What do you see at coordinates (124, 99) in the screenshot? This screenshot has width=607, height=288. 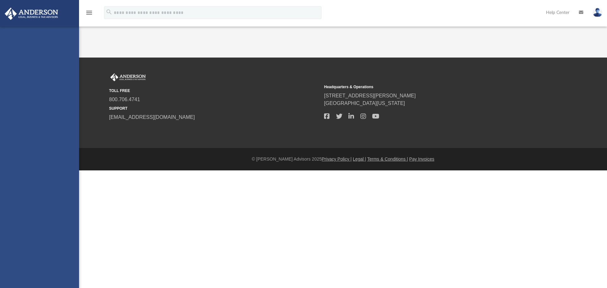 I see `a: 800.706.4741` at bounding box center [124, 99].